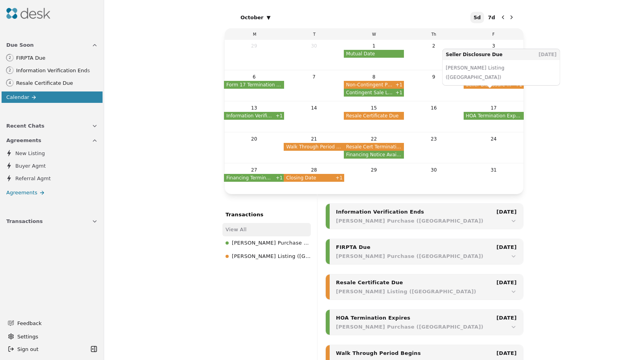  Describe the element at coordinates (25, 221) in the screenshot. I see `span: Transactions` at that location.